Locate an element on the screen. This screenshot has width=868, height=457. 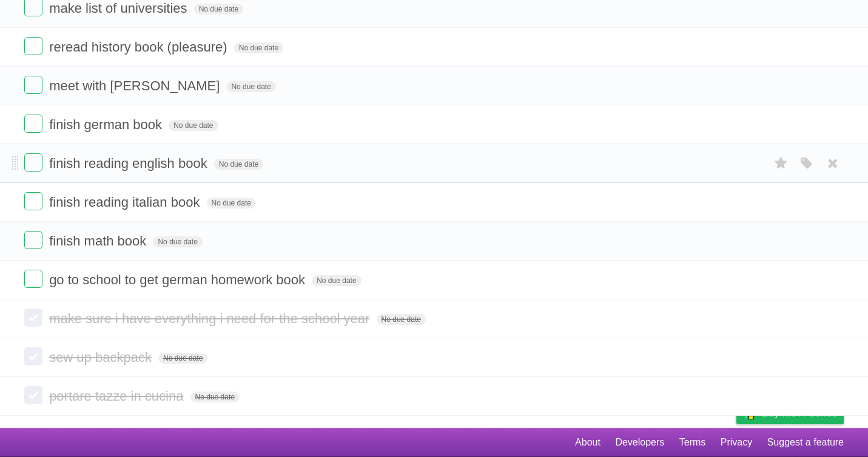
a: Suggest a feature is located at coordinates (805, 442).